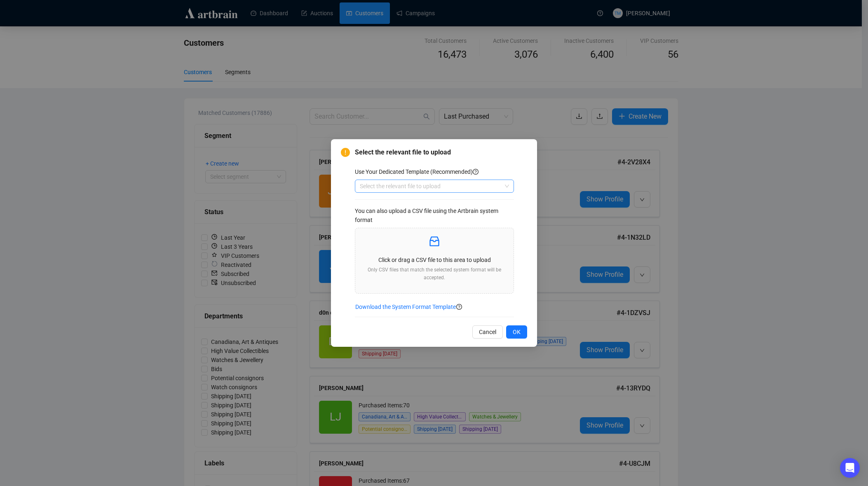  I want to click on span: Select the relevant file to upload, so click(441, 152).